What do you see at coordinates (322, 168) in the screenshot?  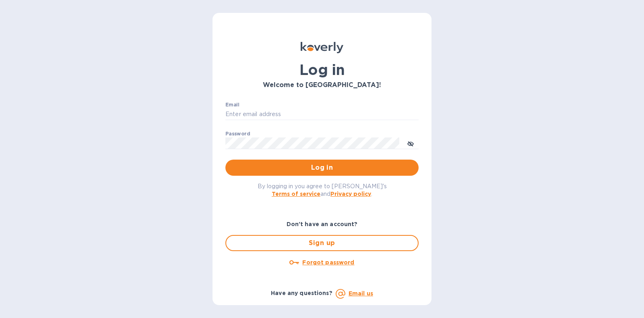 I see `span: Log in` at bounding box center [322, 168].